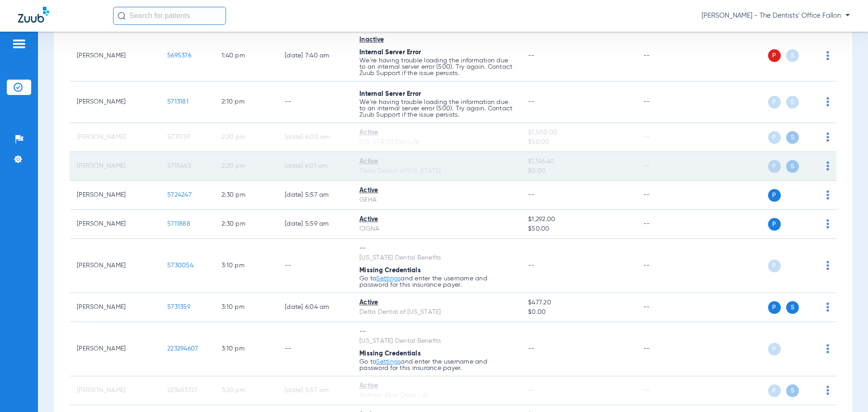  What do you see at coordinates (246, 103) in the screenshot?
I see `td: 2:10 PM` at bounding box center [246, 103].